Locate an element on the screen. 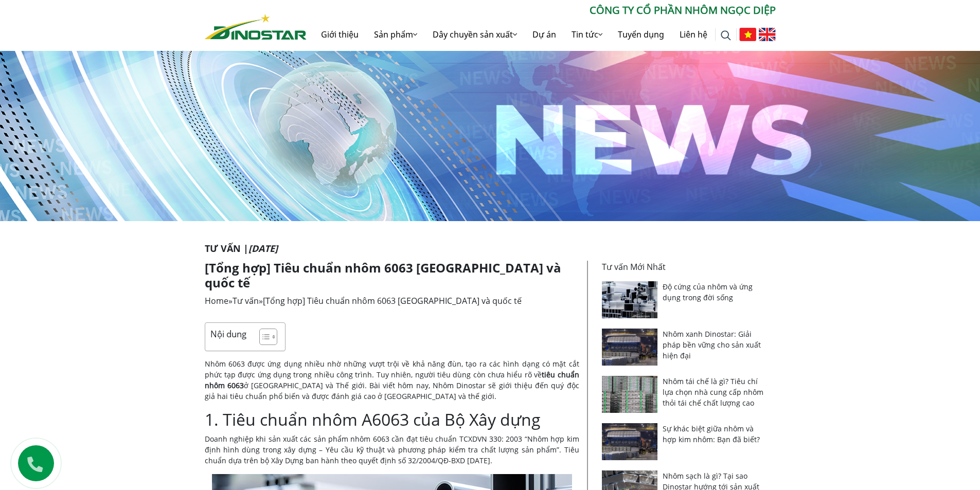 This screenshot has width=980, height=490. a: Dự án is located at coordinates (544, 34).